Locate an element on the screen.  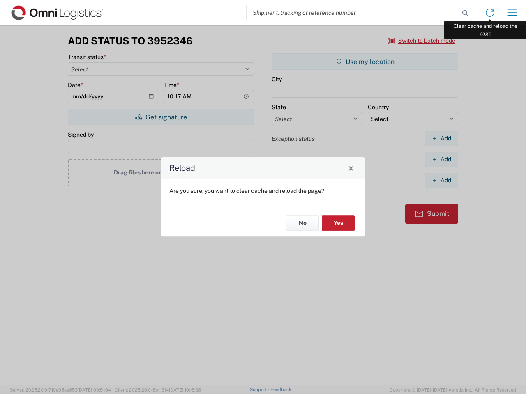
button: Close is located at coordinates (351, 168).